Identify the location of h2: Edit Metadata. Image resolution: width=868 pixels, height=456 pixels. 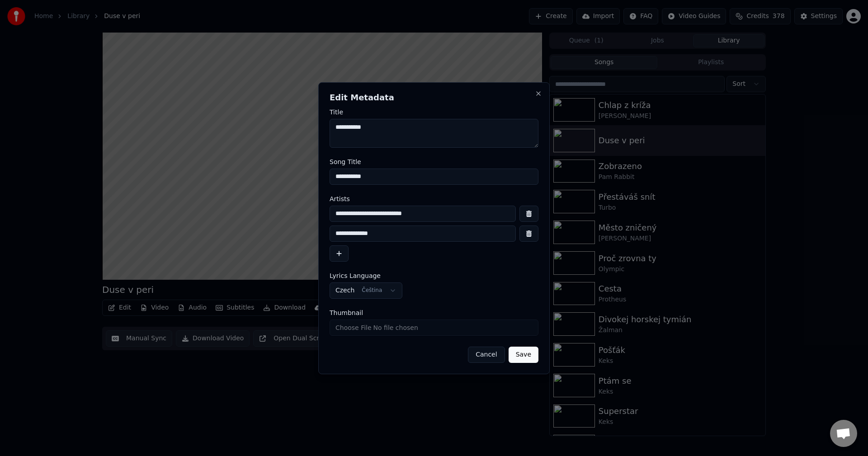
(434, 98).